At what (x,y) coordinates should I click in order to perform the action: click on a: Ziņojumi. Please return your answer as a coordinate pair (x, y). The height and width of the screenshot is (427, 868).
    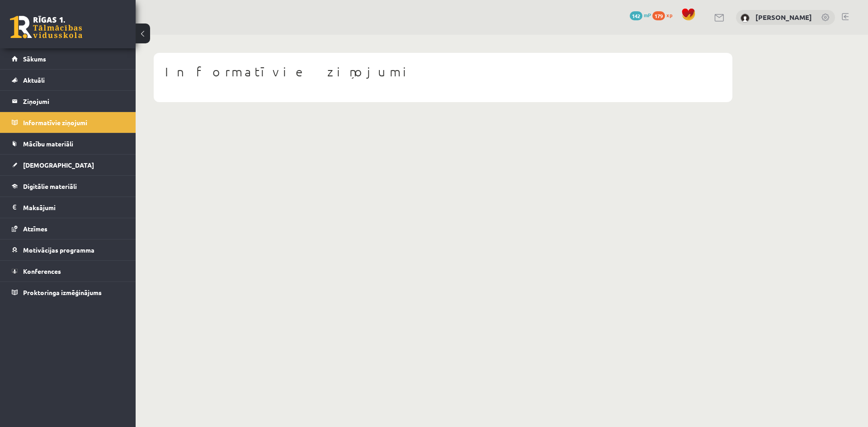
    Looking at the image, I should click on (68, 101).